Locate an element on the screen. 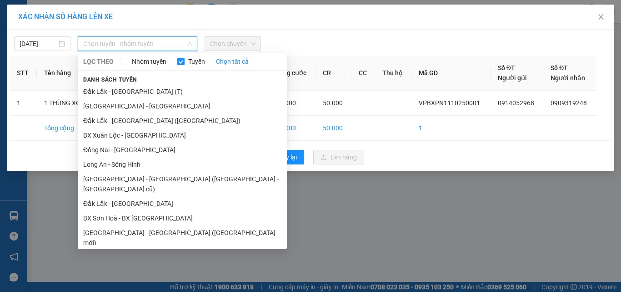 The image size is (621, 292). span: LỌC THEO is located at coordinates (98, 61).